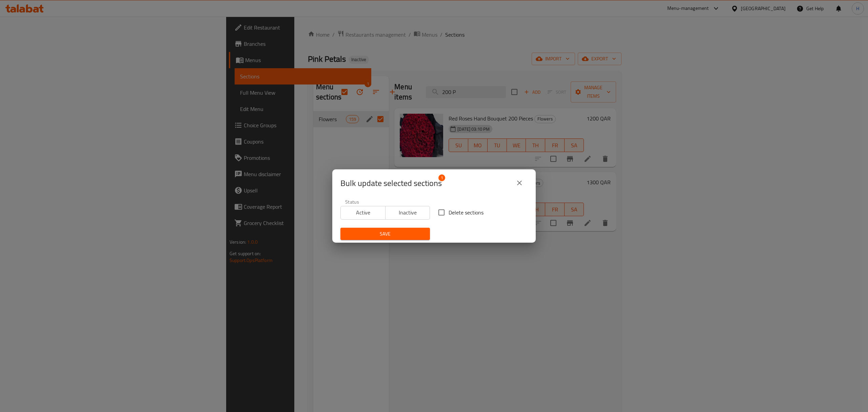  I want to click on span: Inactive, so click(408, 212).